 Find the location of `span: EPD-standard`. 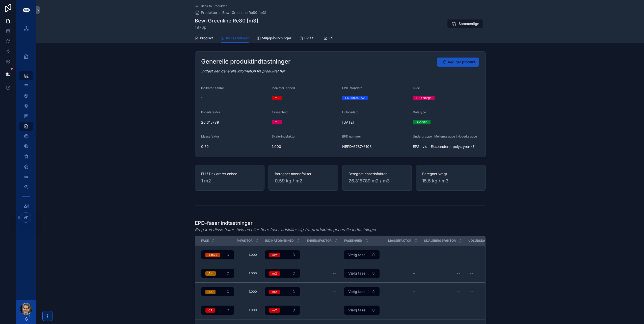

span: EPD-standard is located at coordinates (352, 88).